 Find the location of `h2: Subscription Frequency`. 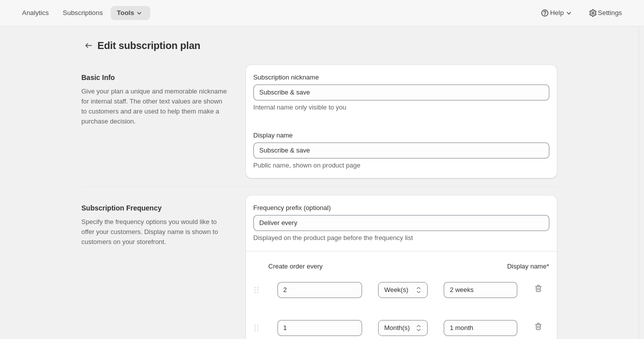

h2: Subscription Frequency is located at coordinates (155, 208).